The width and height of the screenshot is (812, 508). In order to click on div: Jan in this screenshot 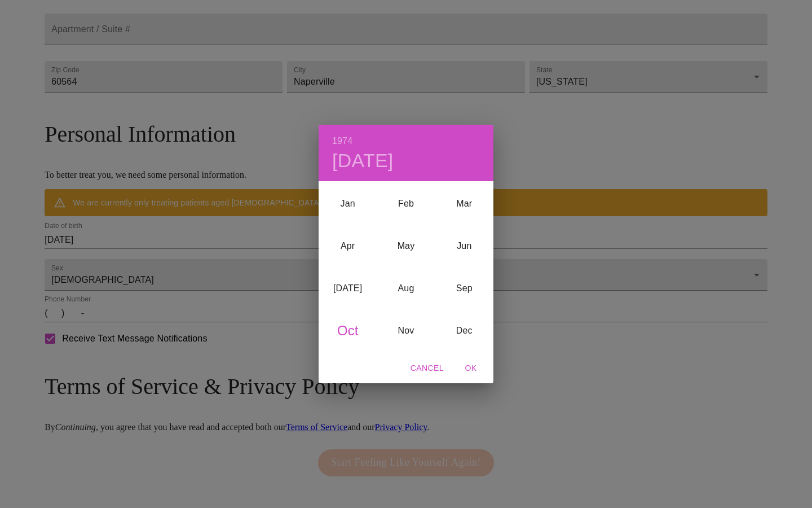, I will do `click(347, 203)`.